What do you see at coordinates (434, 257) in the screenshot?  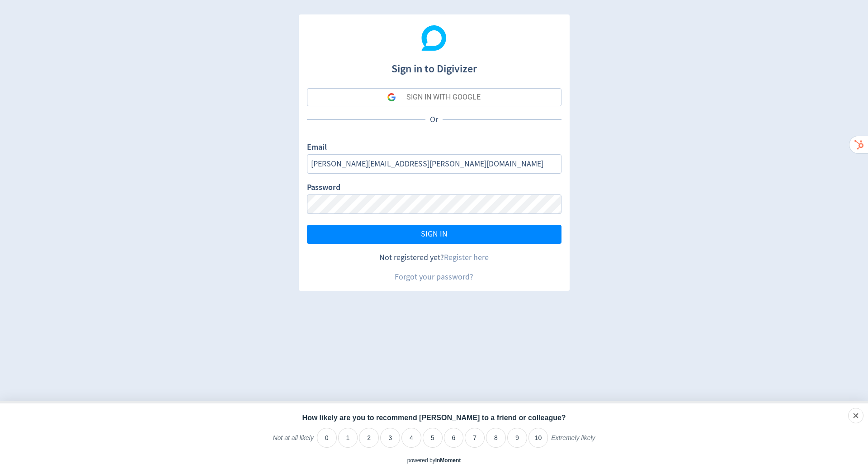 I see `div: Not registered yet?` at bounding box center [434, 257].